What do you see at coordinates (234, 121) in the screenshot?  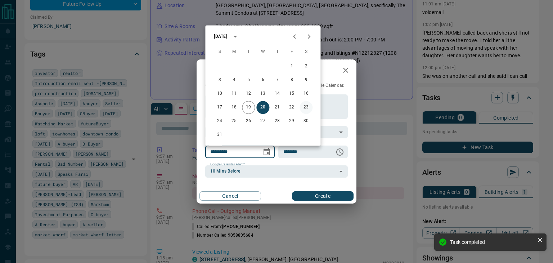 I see `button: 25` at bounding box center [234, 121].